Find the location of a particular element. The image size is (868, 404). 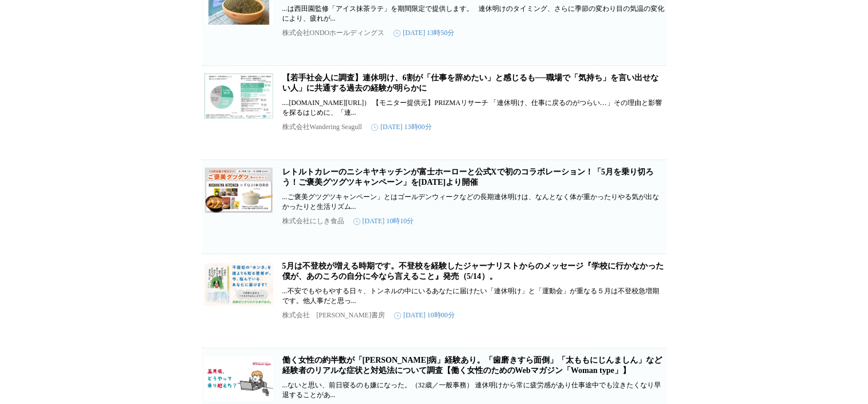

p: 株式会社にしき食品 is located at coordinates (313, 220).